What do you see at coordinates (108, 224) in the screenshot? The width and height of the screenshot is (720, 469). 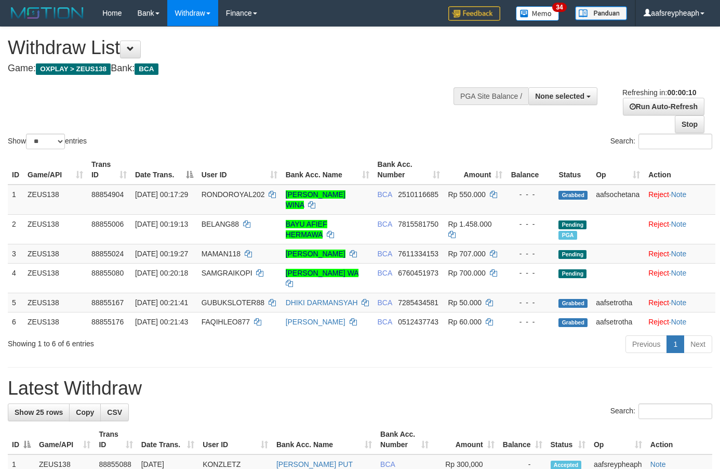 I see `span: 88855006` at bounding box center [108, 224].